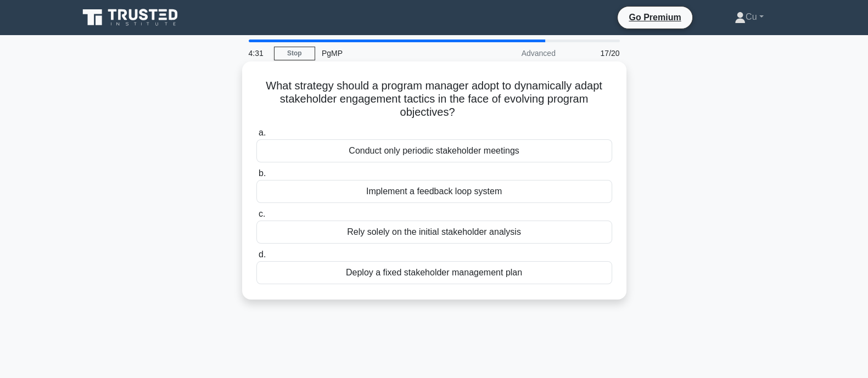 Image resolution: width=868 pixels, height=378 pixels. I want to click on div: Rely solely on the initial stakeholder analysis, so click(434, 232).